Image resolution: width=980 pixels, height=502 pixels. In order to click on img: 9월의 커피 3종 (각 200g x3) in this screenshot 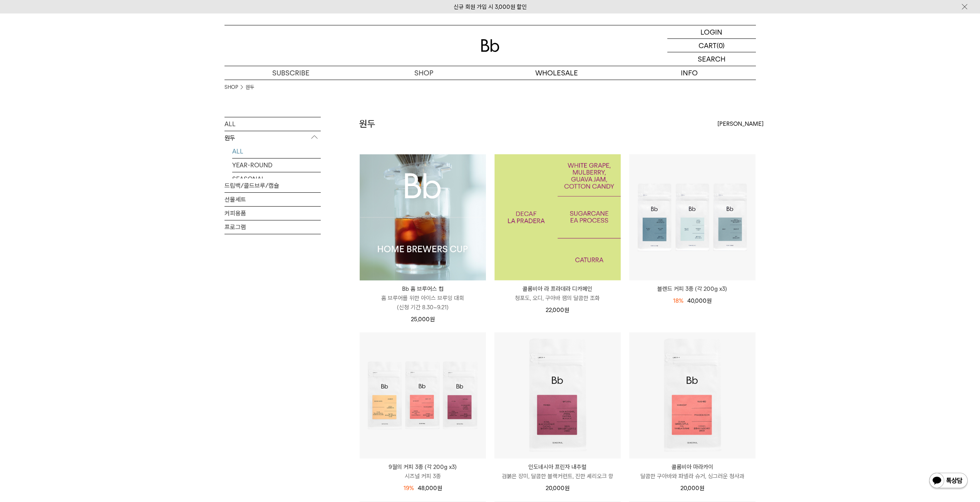, I will do `click(423, 396)`.